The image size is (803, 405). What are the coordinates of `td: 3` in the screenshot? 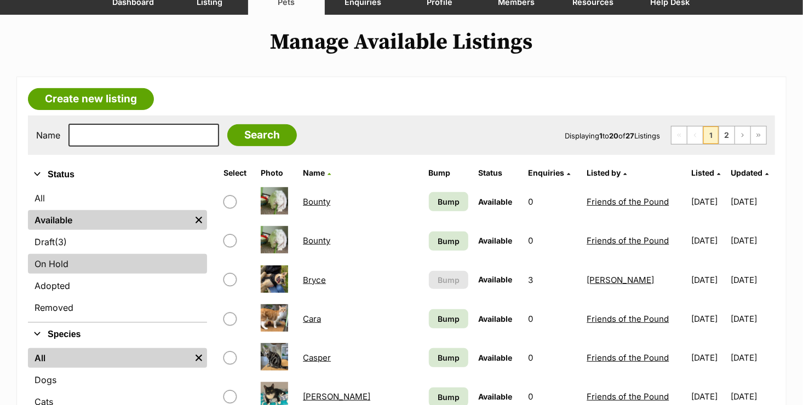 It's located at (553, 280).